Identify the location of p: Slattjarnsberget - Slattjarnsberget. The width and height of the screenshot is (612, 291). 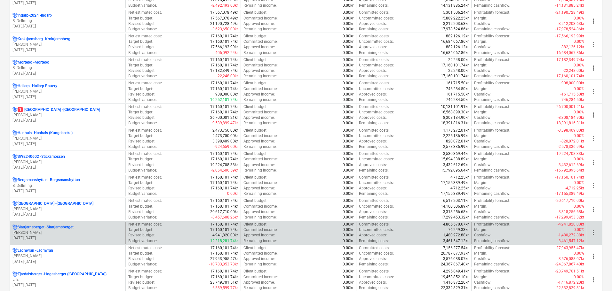
(45, 227).